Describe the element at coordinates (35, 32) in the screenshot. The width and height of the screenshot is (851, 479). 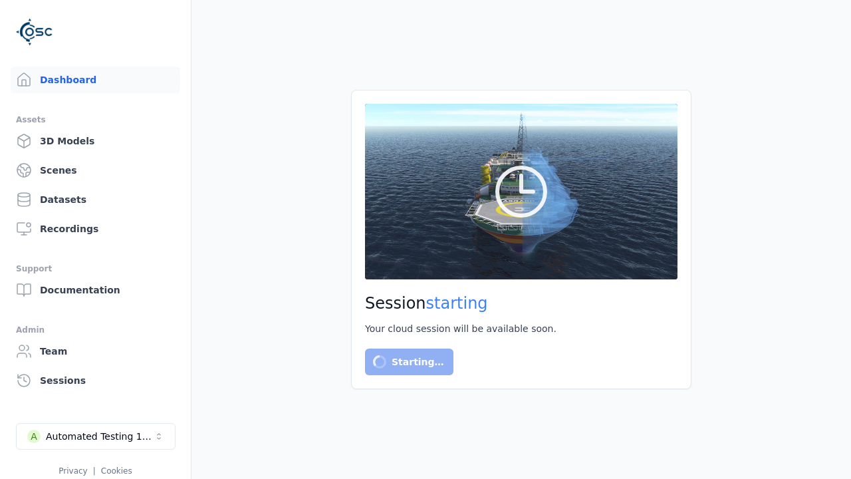
I see `img: Logo` at that location.